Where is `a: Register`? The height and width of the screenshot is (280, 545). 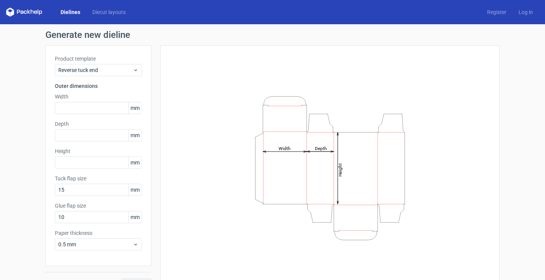 a: Register is located at coordinates (497, 12).